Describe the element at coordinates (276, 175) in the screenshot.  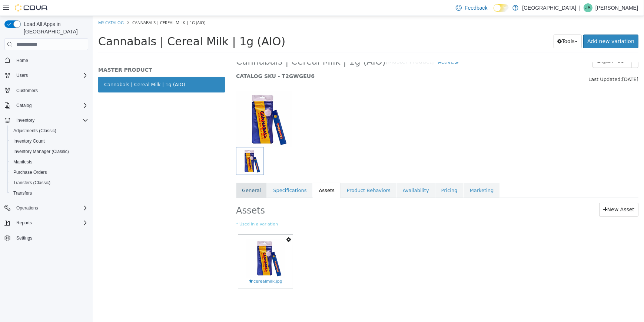
I see `a: Product Behaviors` at that location.